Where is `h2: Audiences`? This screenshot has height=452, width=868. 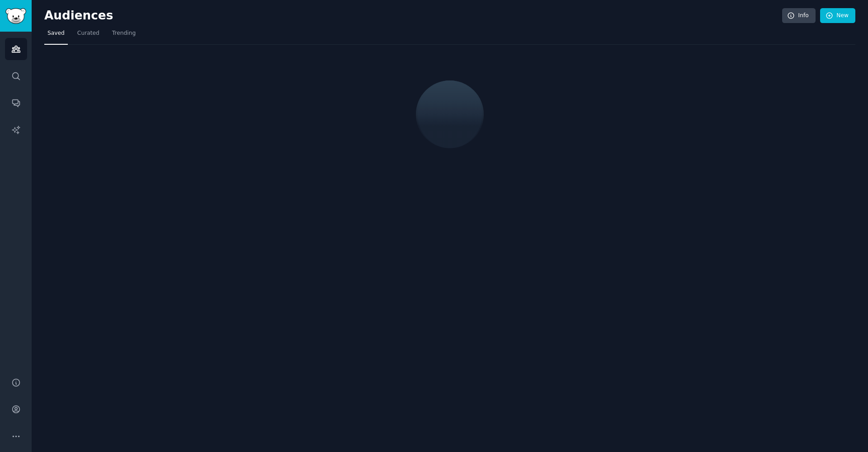
h2: Audiences is located at coordinates (413, 16).